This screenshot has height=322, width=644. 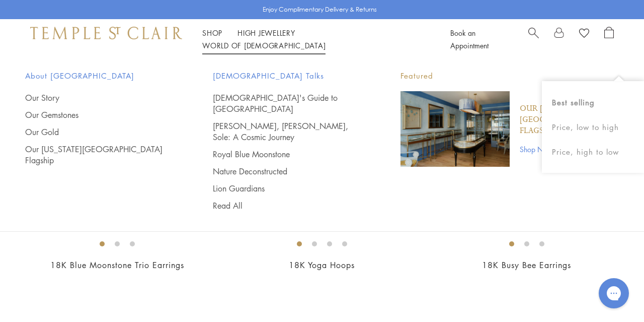 What do you see at coordinates (568, 149) in the screenshot?
I see `a: Shop Now` at bounding box center [568, 149].